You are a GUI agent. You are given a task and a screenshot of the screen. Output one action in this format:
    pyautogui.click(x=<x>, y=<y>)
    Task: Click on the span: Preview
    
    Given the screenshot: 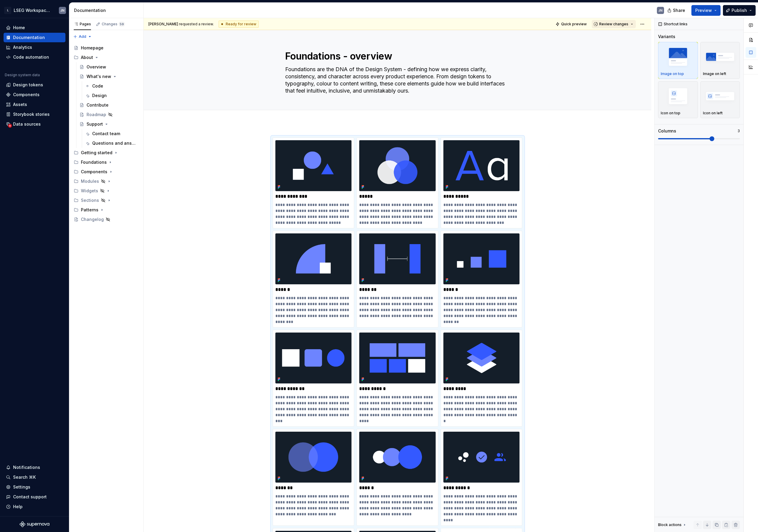 What is the action you would take?
    pyautogui.click(x=704, y=11)
    